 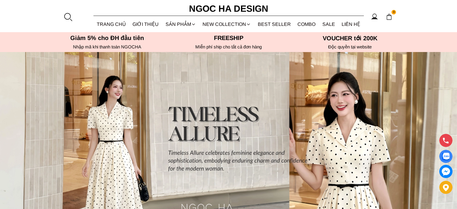 I want to click on a: Combo, so click(x=306, y=24).